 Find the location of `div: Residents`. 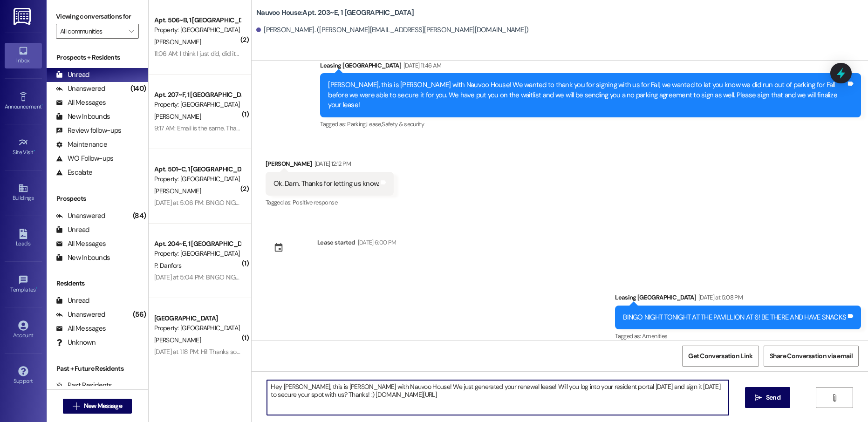

div: Residents is located at coordinates (97, 283).